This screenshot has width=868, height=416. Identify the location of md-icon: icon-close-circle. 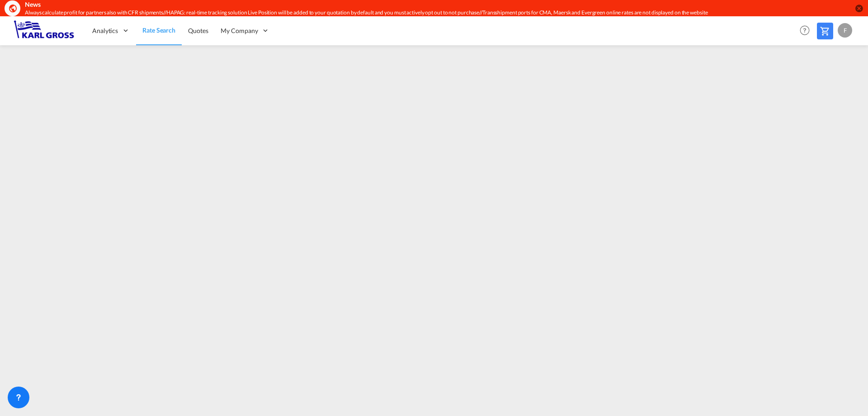
(859, 8).